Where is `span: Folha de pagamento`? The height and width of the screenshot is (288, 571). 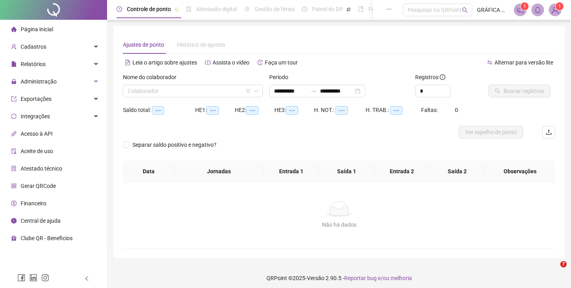
span: Folha de pagamento is located at coordinates (393, 9).